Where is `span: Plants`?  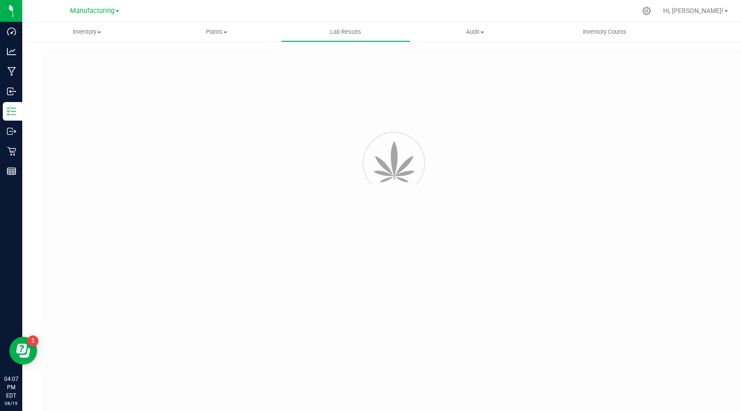 span: Plants is located at coordinates (216, 32).